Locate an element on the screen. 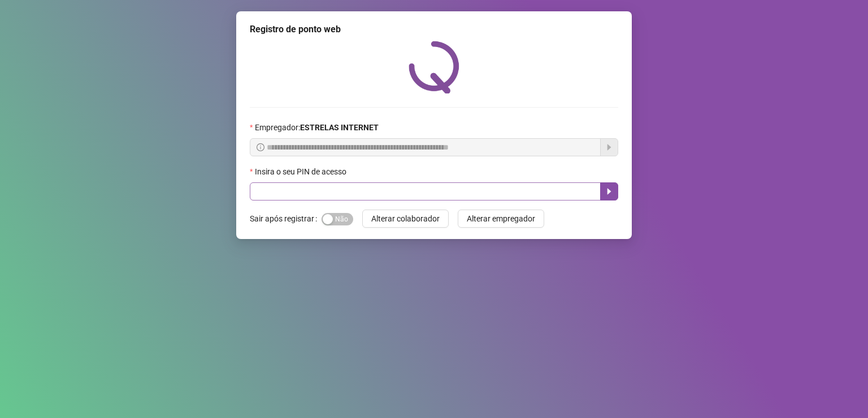  span: Alterar colaborador is located at coordinates (406, 219).